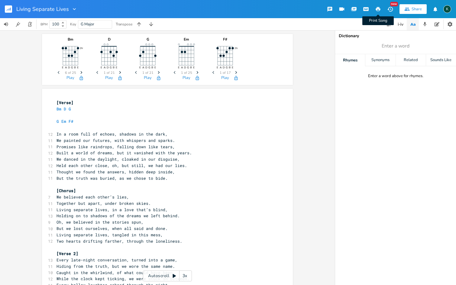  What do you see at coordinates (116, 140) in the screenshot?
I see `span: We painted our futures, with whispers and sparks.` at bounding box center [116, 140].